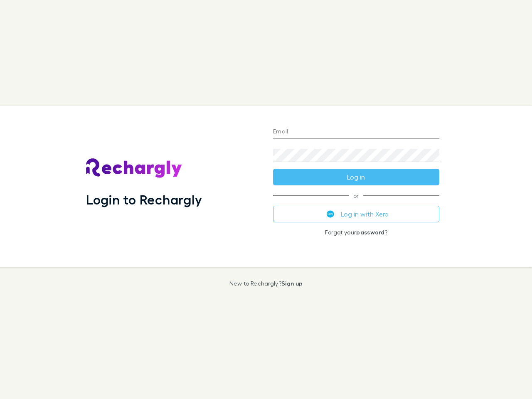 Image resolution: width=532 pixels, height=399 pixels. What do you see at coordinates (292, 283) in the screenshot?
I see `a: Sign up` at bounding box center [292, 283].